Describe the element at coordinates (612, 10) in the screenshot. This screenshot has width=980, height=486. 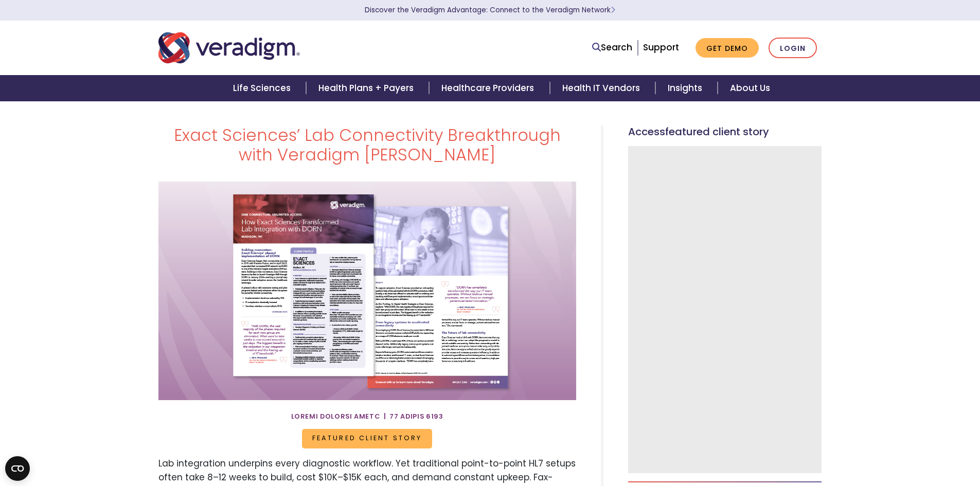
I see `span: Learn More` at that location.